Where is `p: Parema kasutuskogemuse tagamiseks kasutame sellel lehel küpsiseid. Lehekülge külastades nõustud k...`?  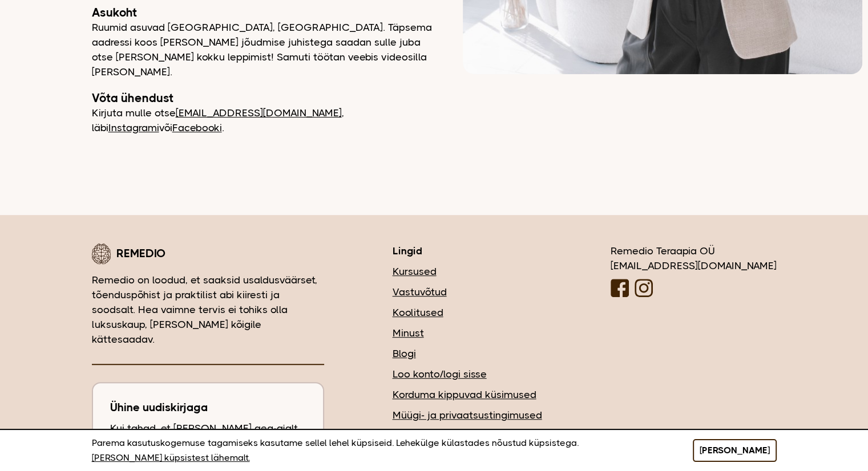
p: Parema kasutuskogemuse tagamiseks kasutame sellel lehel küpsiseid. Lehekülge külastades nõustud k... is located at coordinates (378, 451).